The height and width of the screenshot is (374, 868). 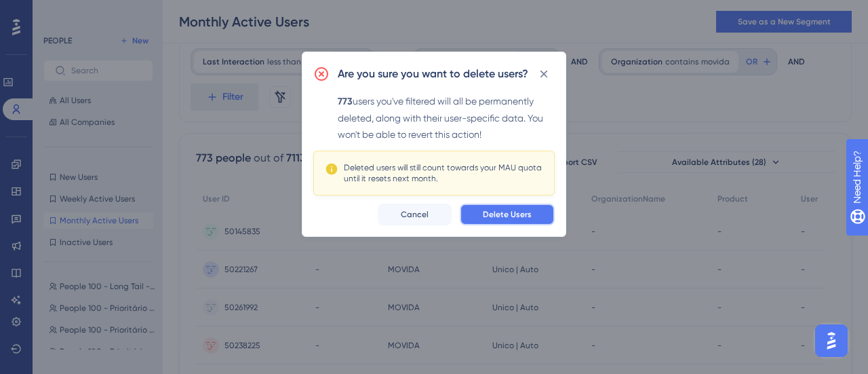 What do you see at coordinates (345, 101) in the screenshot?
I see `span: 773` at bounding box center [345, 101].